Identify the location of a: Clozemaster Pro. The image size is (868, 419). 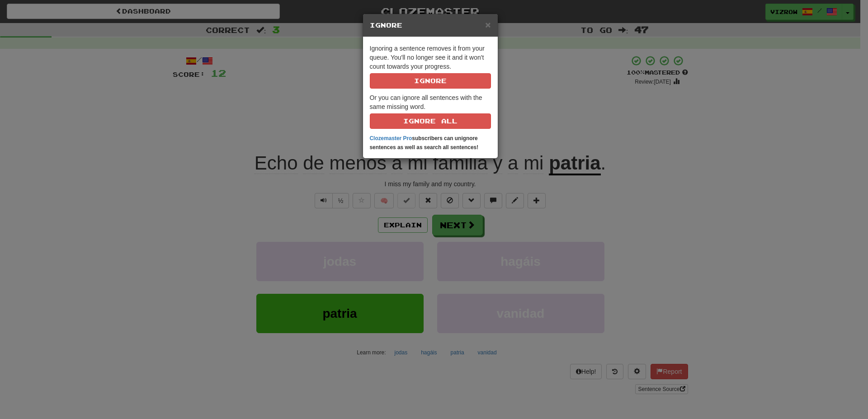
(391, 139).